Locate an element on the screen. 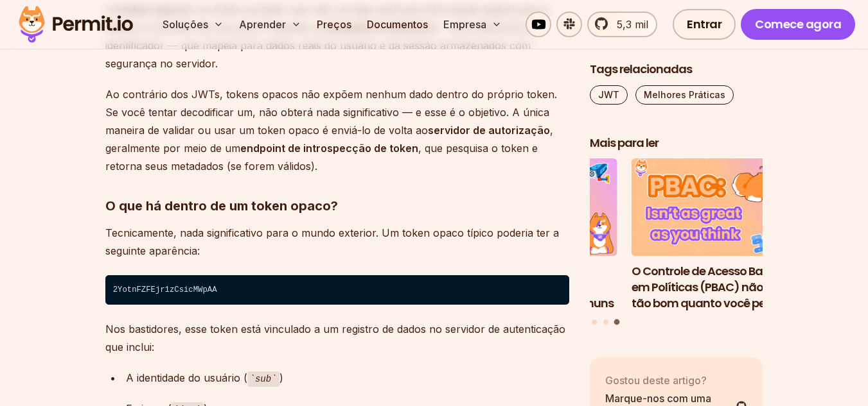 This screenshot has height=406, width=868. font: endpoint de introspecção de token is located at coordinates (329, 148).